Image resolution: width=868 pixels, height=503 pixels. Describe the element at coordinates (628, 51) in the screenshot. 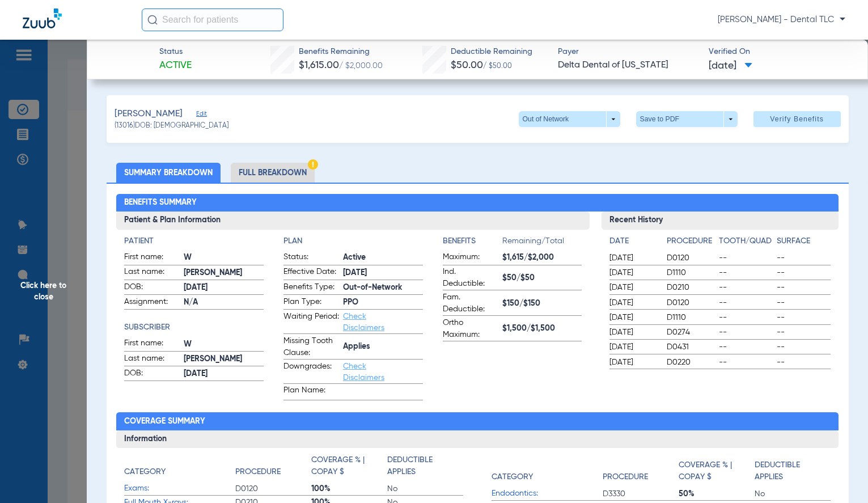

I see `span: Payer` at that location.